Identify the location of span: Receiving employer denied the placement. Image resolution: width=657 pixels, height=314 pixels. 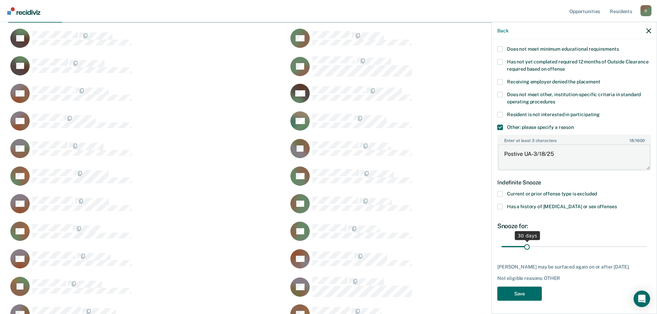
(553, 81).